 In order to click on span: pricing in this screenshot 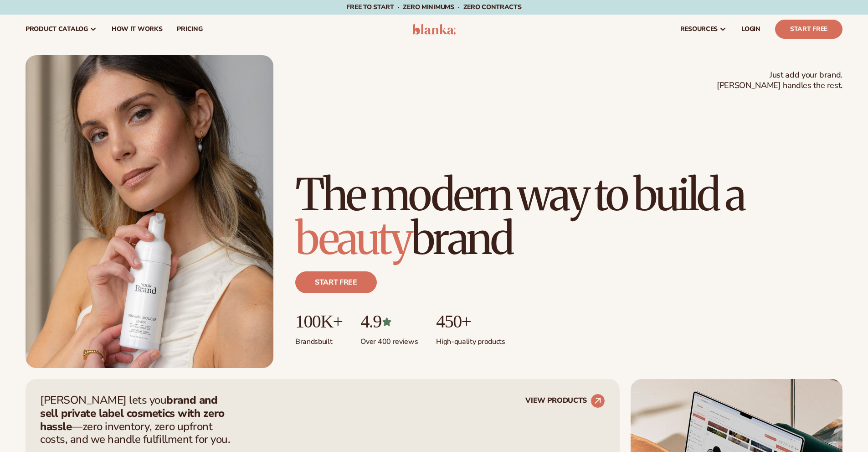, I will do `click(189, 29)`.